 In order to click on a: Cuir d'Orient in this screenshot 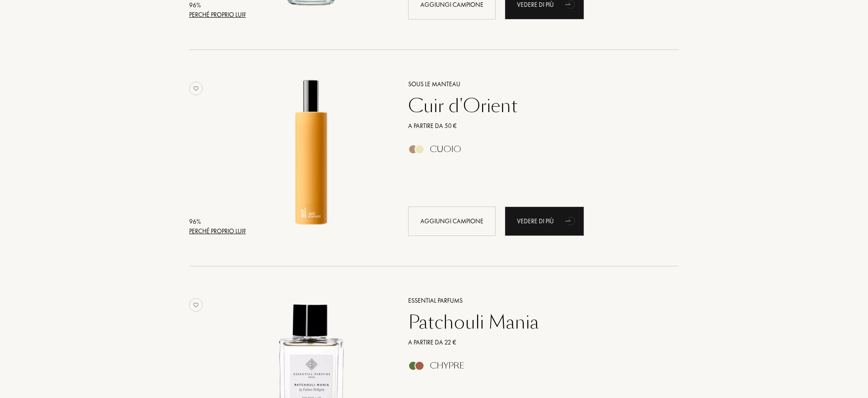, I will do `click(533, 106)`.